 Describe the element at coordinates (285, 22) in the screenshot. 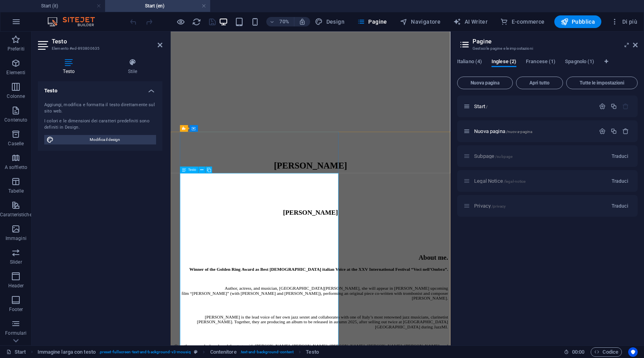

I see `h6: 70%` at that location.